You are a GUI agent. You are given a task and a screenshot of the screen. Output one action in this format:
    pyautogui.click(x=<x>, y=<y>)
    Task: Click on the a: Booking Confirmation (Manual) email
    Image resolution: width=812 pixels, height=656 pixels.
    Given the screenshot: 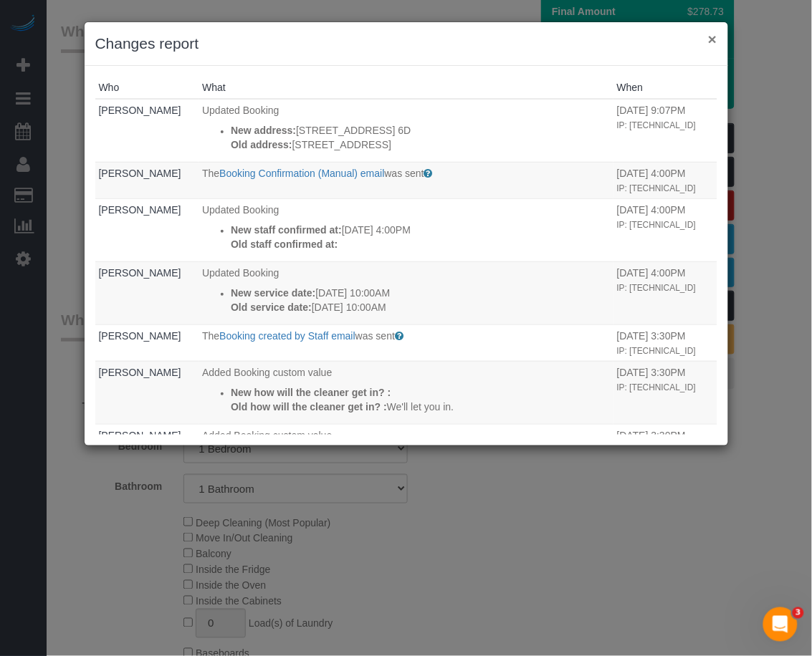 What is the action you would take?
    pyautogui.click(x=302, y=173)
    